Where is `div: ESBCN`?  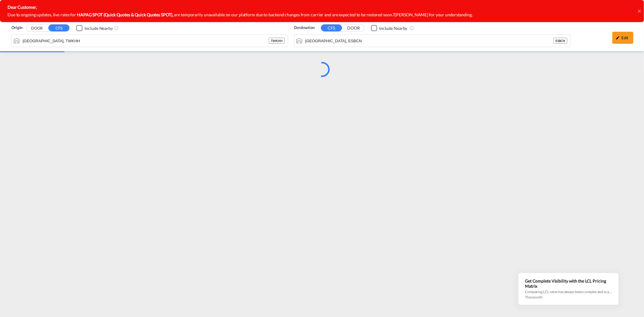
div: ESBCN is located at coordinates (560, 41).